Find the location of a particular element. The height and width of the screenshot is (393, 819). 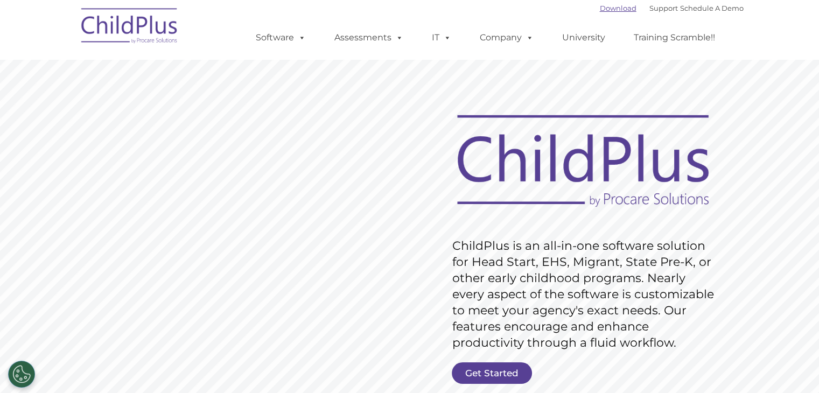

a: Company is located at coordinates (507, 38).